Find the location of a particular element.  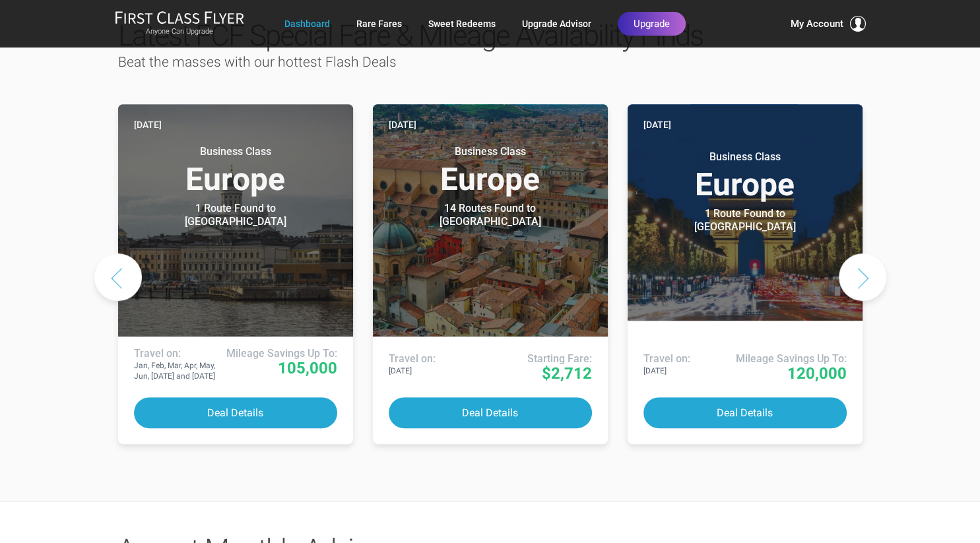

button: My Account is located at coordinates (828, 24).